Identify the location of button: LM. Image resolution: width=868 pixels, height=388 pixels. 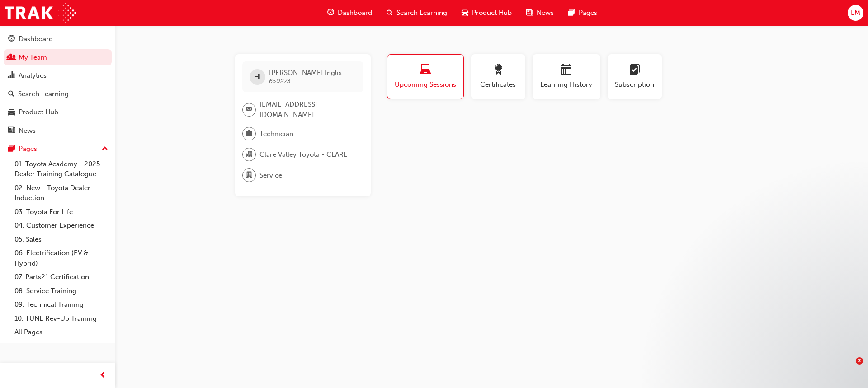
(855, 13).